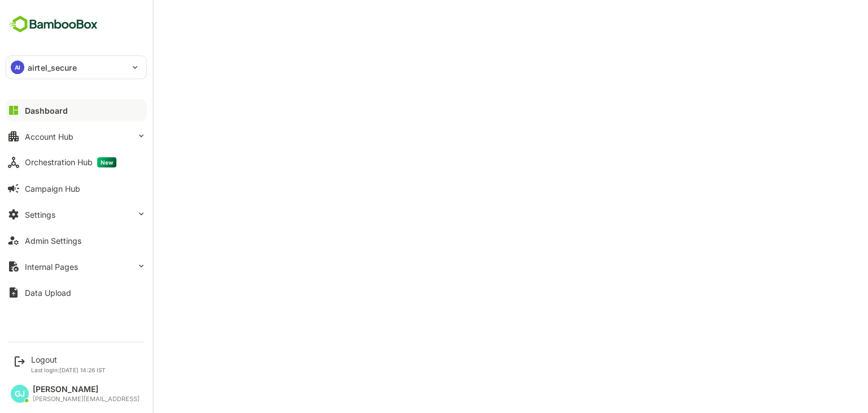 This screenshot has height=413, width=868. Describe the element at coordinates (53, 24) in the screenshot. I see `img: BambooboxFullLogoMark.5f36c76dfaba33ec1ec1367b70bb1252.svg` at that location.